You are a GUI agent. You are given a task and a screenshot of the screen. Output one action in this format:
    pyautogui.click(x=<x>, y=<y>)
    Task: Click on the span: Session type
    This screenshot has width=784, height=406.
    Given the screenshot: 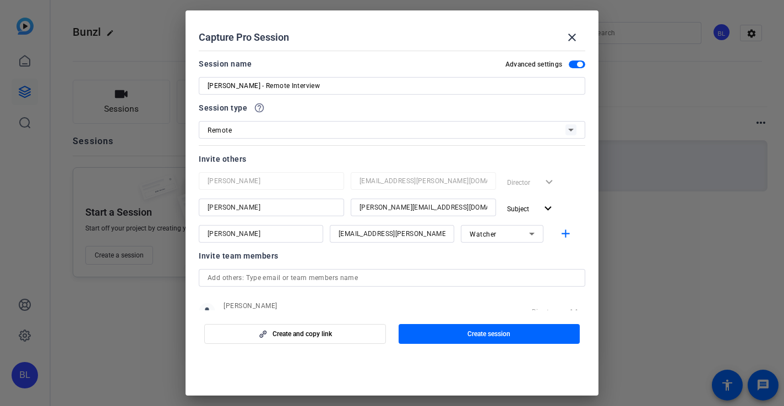 What is the action you would take?
    pyautogui.click(x=223, y=108)
    